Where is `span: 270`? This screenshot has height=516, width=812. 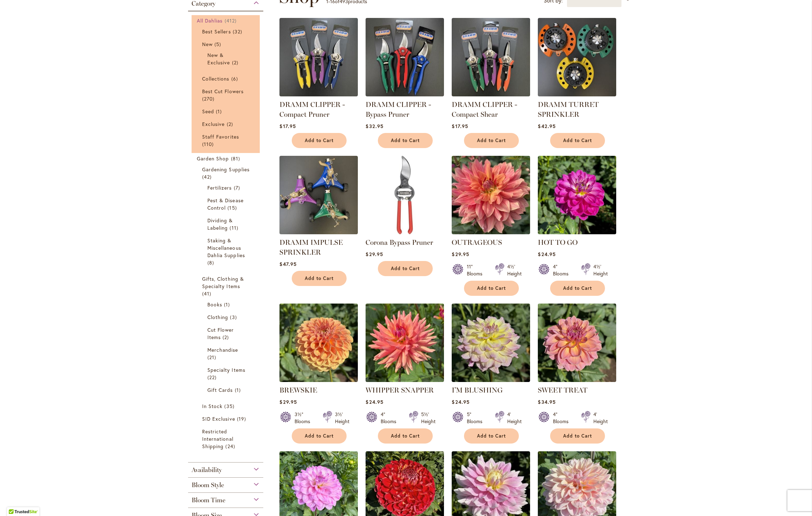
span: 270 is located at coordinates (209, 99).